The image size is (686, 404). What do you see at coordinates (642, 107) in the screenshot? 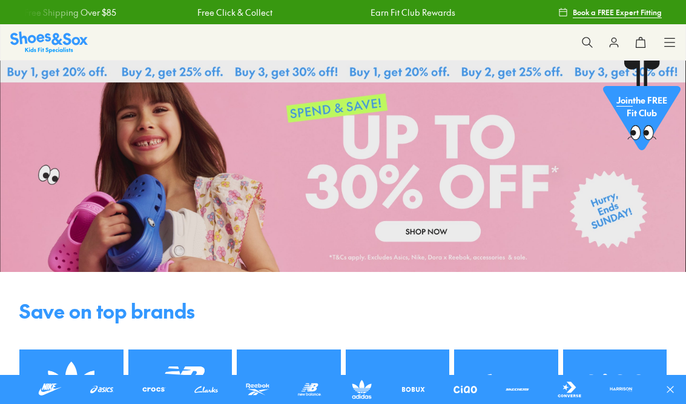
I see `p: the FREE Fit Club` at bounding box center [642, 107].